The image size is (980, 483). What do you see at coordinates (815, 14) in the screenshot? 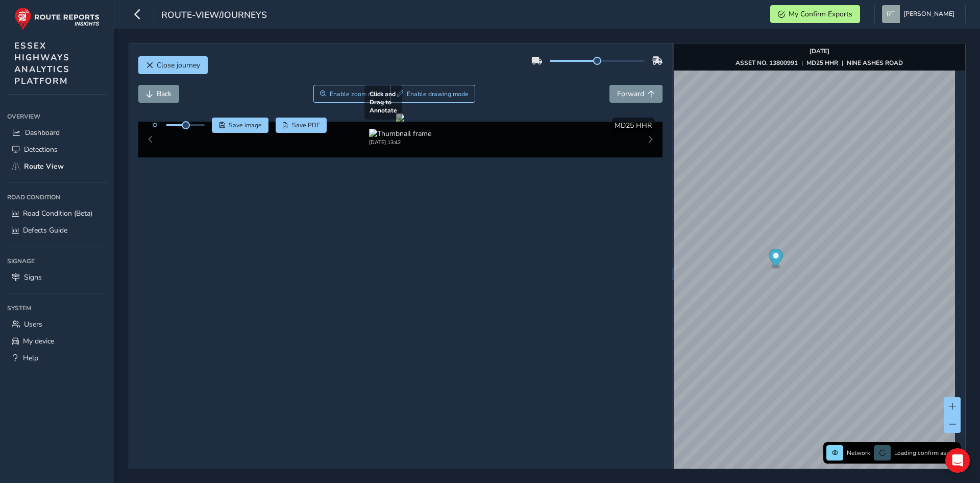
I see `button: My Confirm Exports` at bounding box center [815, 14].